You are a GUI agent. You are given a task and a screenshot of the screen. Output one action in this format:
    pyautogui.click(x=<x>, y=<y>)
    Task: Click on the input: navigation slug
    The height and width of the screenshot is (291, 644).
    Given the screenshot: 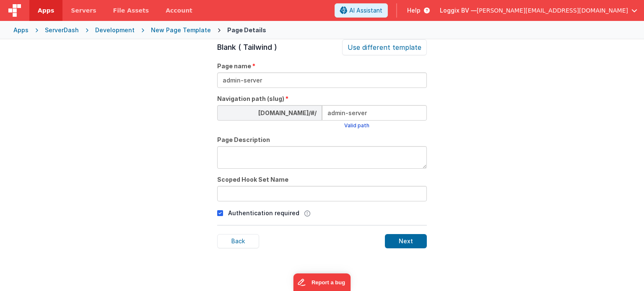 What is the action you would take?
    pyautogui.click(x=374, y=113)
    